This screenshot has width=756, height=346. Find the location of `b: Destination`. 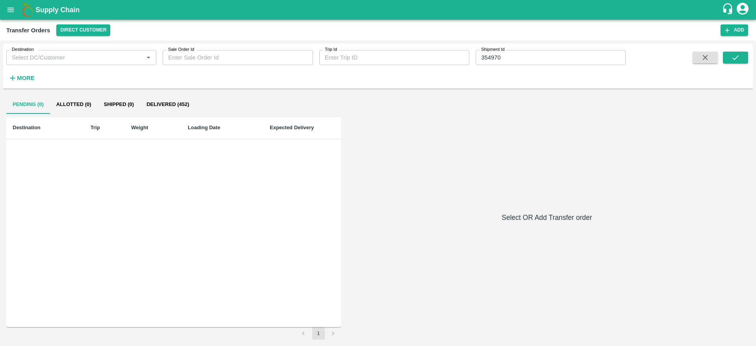

b: Destination is located at coordinates (26, 127).